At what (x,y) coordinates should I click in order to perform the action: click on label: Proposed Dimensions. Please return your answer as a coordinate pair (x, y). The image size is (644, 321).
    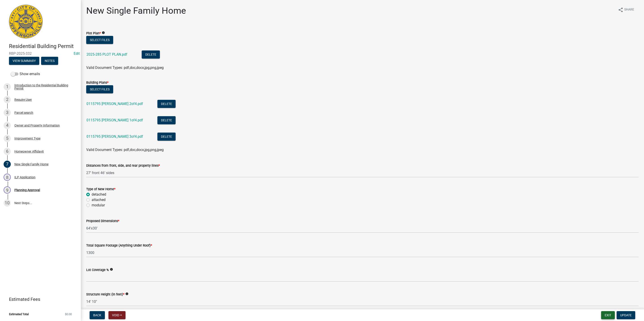
    Looking at the image, I should click on (103, 221).